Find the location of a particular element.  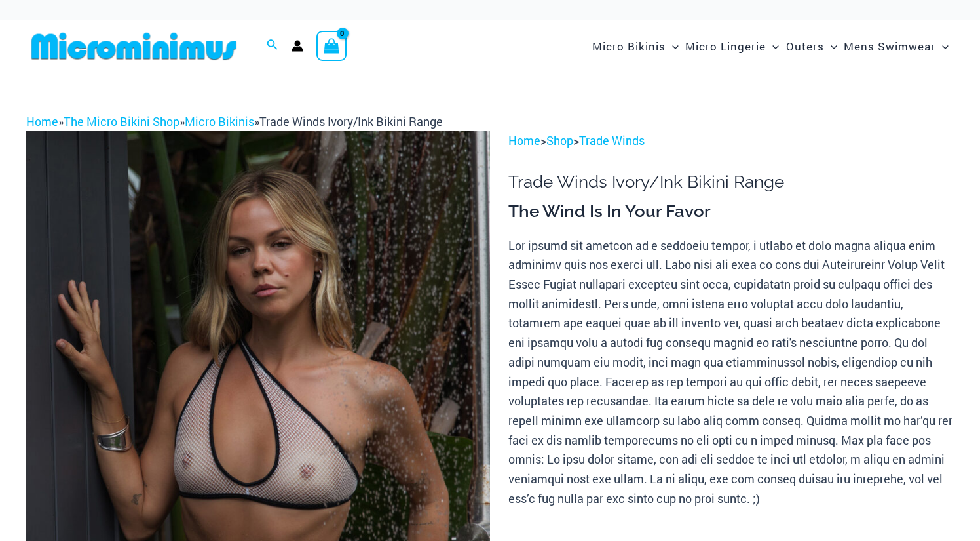

a: OutersMenu ToggleMenu Toggle is located at coordinates (812, 46).